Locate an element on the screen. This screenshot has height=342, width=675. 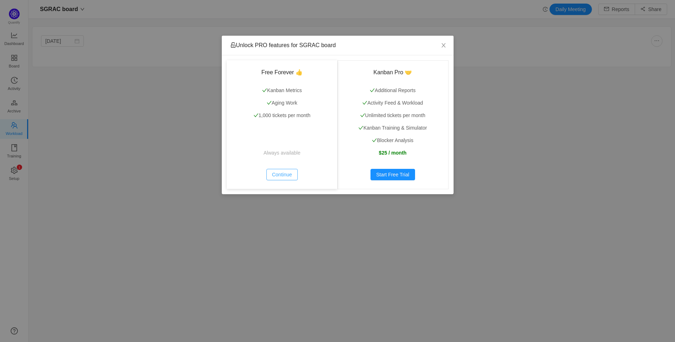
p: Activity Feed & Workload is located at coordinates (393, 103).